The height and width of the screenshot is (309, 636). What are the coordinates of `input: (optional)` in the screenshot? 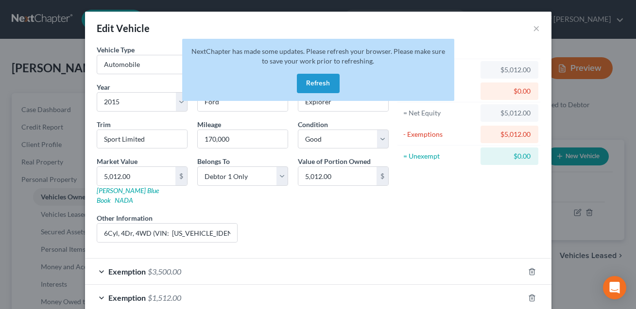 It's located at (167, 233).